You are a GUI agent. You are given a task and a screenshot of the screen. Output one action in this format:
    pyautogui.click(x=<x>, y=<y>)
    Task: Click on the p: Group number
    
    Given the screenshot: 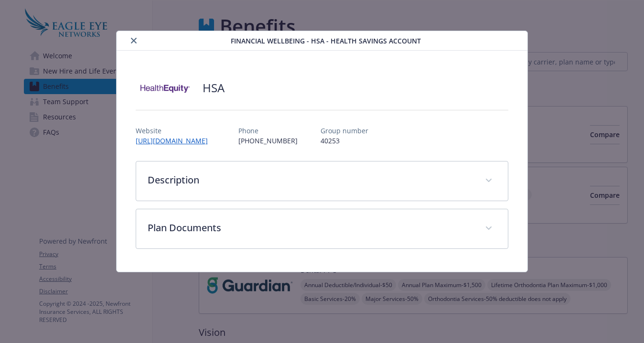 What is the action you would take?
    pyautogui.click(x=344, y=130)
    